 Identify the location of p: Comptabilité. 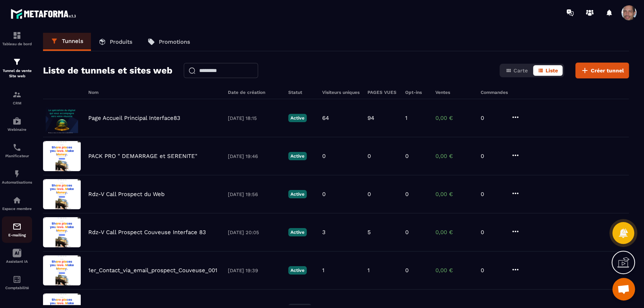
(17, 287).